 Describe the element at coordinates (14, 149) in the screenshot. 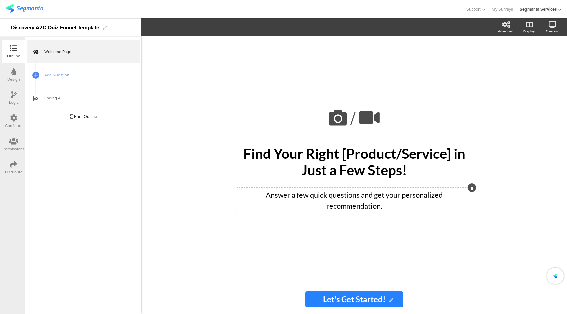

I see `div: Permissions` at that location.